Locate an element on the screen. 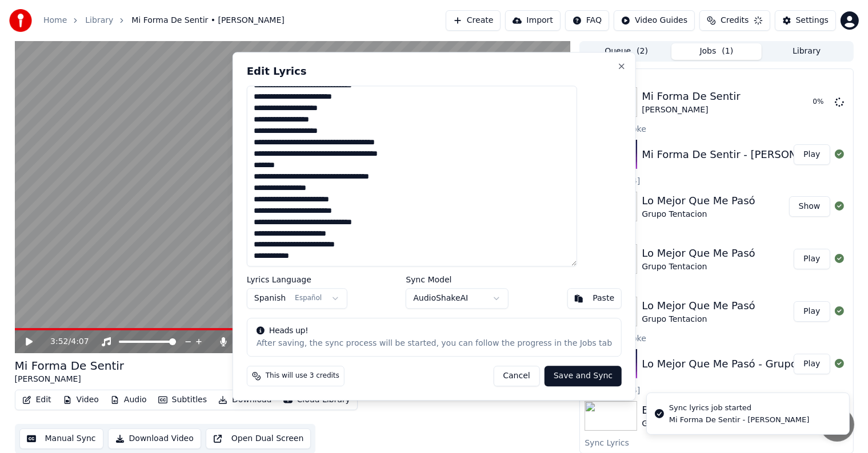 The width and height of the screenshot is (868, 453). h2: Edit Lyrics is located at coordinates (434, 71).